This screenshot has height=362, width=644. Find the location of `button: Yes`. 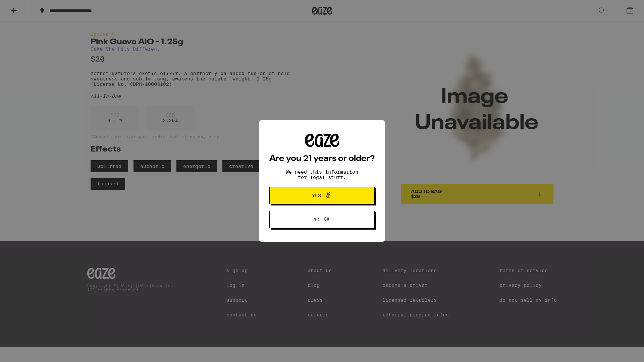

button: Yes is located at coordinates (322, 196).